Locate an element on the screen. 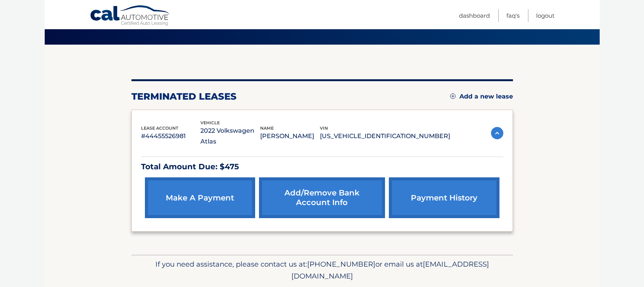 The height and width of the screenshot is (287, 644). a: Dashboard is located at coordinates (475, 15).